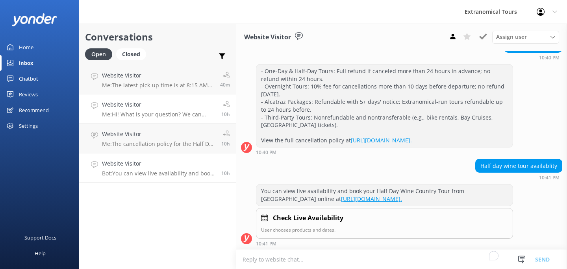  I want to click on a: Website VisitorMe:The latest pick-up time is at 8:15 AM from Travelodge by Wyndham [GEOGRAPHIC_DA..., so click(157, 80).